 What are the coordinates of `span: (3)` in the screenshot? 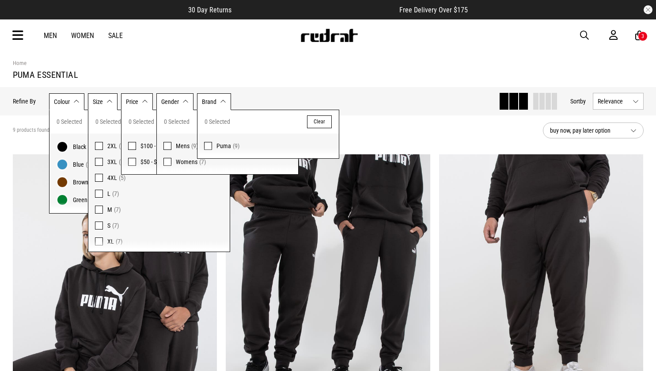 It's located at (89, 164).